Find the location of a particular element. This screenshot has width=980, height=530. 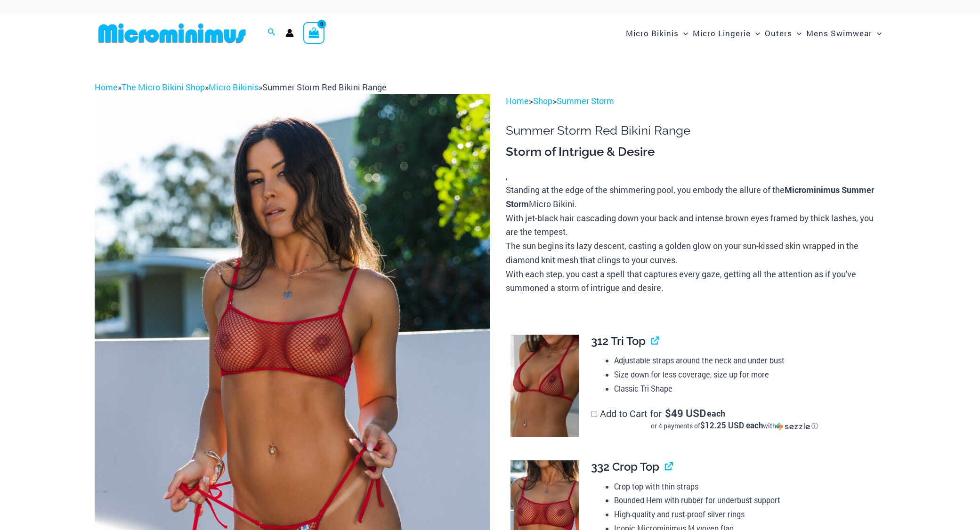

span: Mens Swimwear is located at coordinates (839, 33).